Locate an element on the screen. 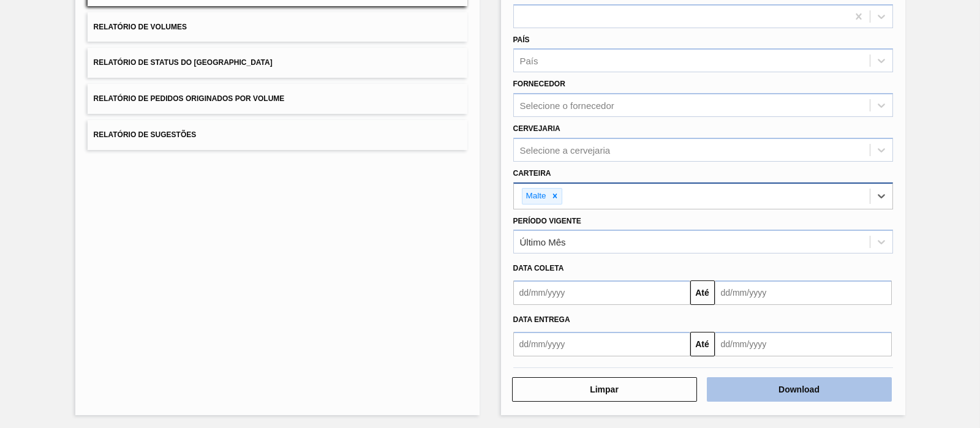  div: Selecione o fornecedor is located at coordinates (567, 105).